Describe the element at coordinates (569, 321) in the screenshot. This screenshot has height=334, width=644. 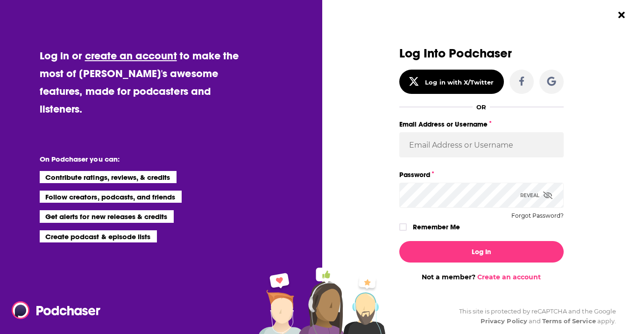
I see `a: Terms of Service` at that location.